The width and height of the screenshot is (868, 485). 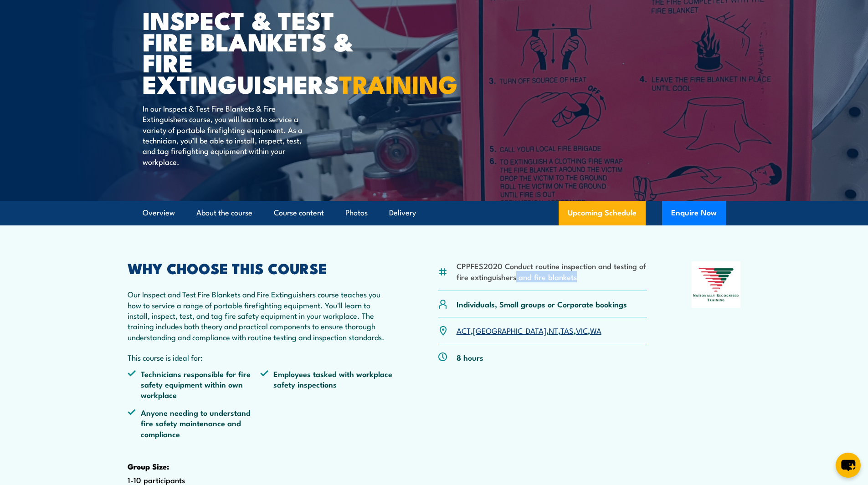 What do you see at coordinates (148, 467) in the screenshot?
I see `strong: Group Size:` at bounding box center [148, 467].